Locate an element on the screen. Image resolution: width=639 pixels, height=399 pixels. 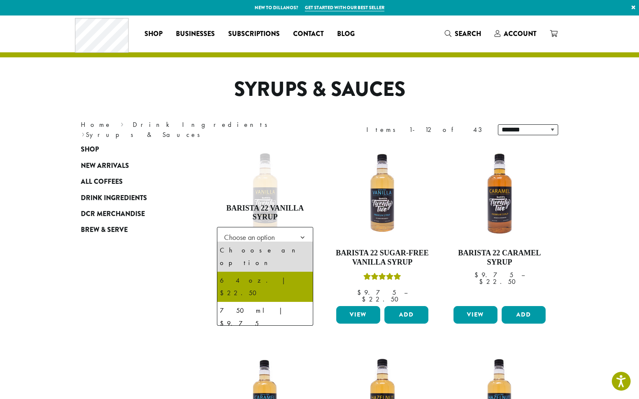
img: CARAMEL-1-300x300.png is located at coordinates (499, 194).